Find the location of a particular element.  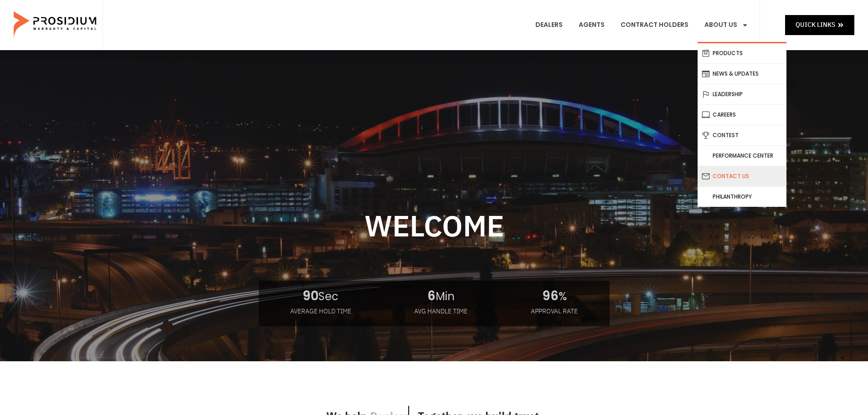

a: Leadership is located at coordinates (742, 94).